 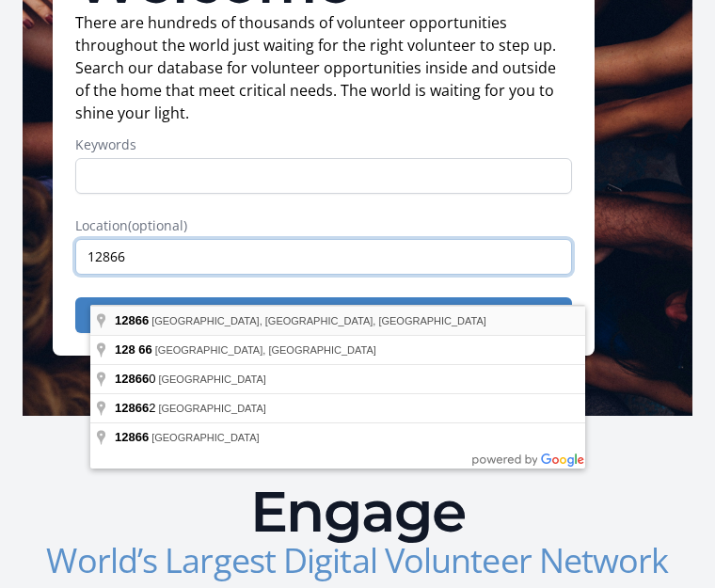 What do you see at coordinates (324, 315) in the screenshot?
I see `button: Search` at bounding box center [324, 315].